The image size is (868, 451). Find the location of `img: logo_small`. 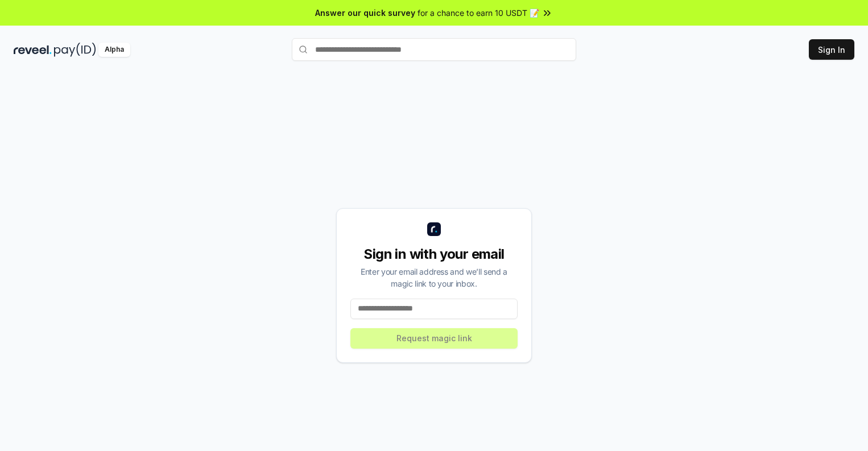

img: logo_small is located at coordinates (434, 229).